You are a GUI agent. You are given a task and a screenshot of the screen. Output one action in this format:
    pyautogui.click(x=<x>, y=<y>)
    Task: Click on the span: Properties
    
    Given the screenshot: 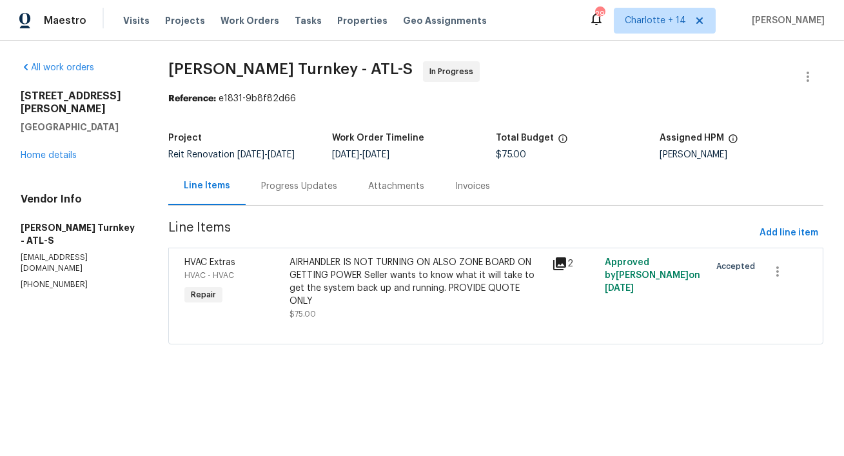 What is the action you would take?
    pyautogui.click(x=362, y=21)
    